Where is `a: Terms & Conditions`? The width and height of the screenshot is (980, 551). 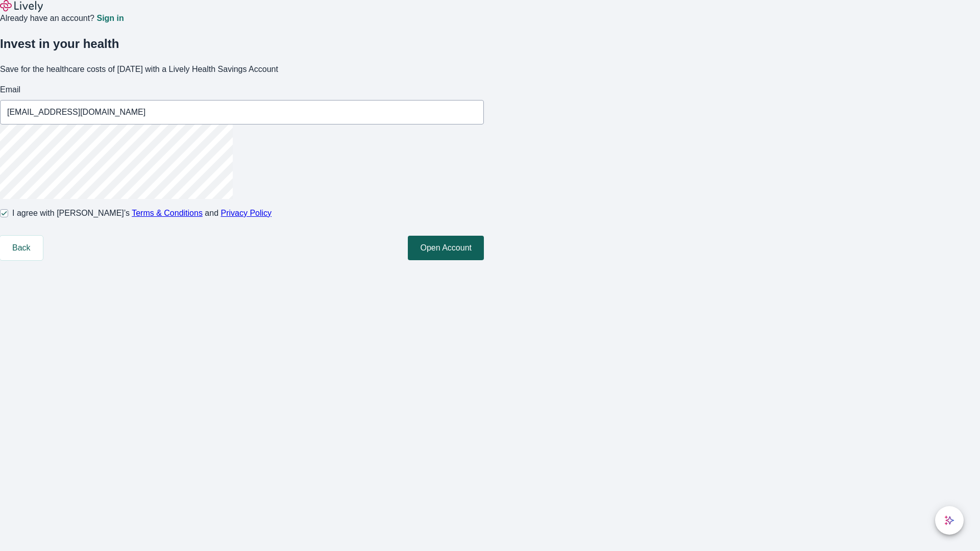 a: Terms & Conditions is located at coordinates (167, 213).